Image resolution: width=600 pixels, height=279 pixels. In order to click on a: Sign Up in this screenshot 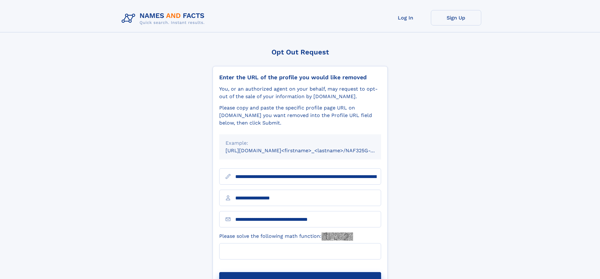, I will do `click(456, 18)`.